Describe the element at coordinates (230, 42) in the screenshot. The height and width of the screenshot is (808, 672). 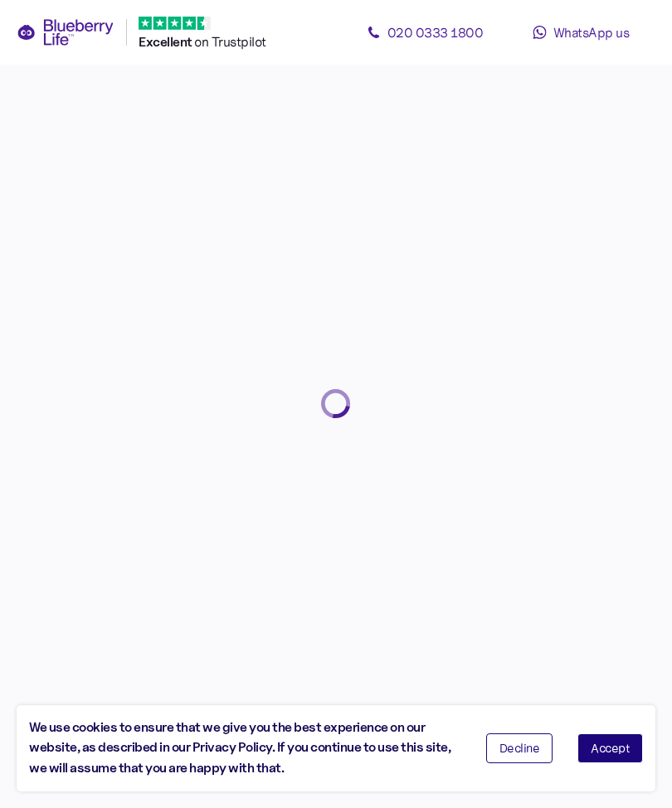
I see `span: on Trustpilot` at that location.